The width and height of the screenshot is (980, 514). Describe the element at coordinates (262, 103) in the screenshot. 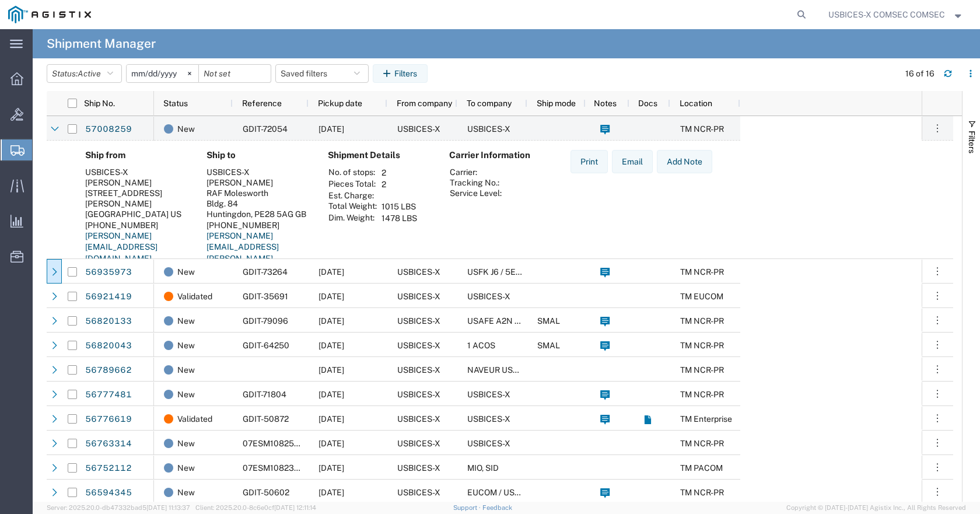

I see `span: Reference` at that location.